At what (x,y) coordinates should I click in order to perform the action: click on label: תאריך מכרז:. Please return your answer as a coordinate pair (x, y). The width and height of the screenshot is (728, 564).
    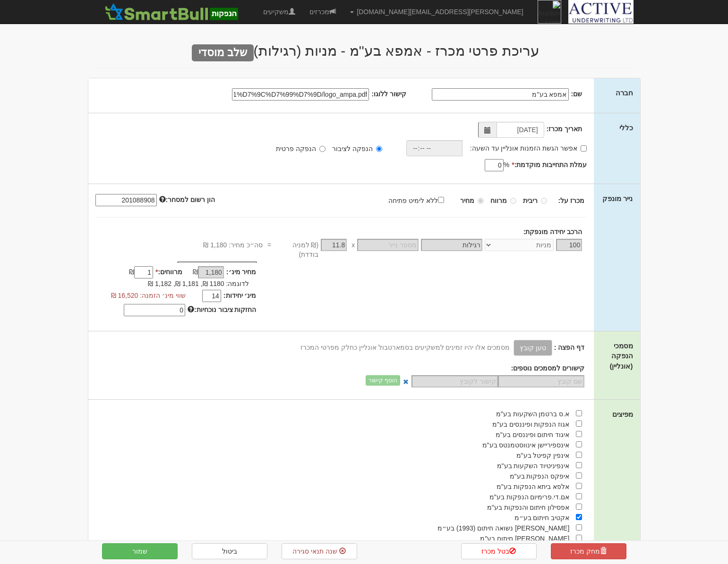
    Looking at the image, I should click on (564, 129).